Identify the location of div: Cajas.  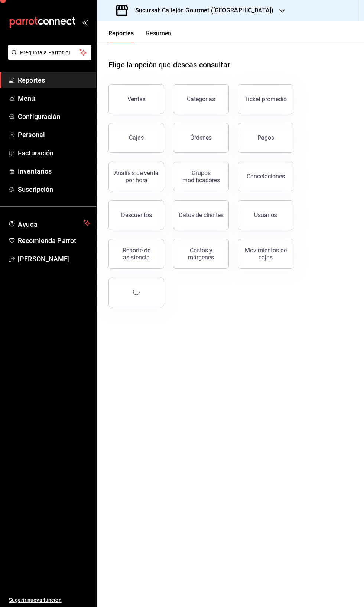
(136, 138).